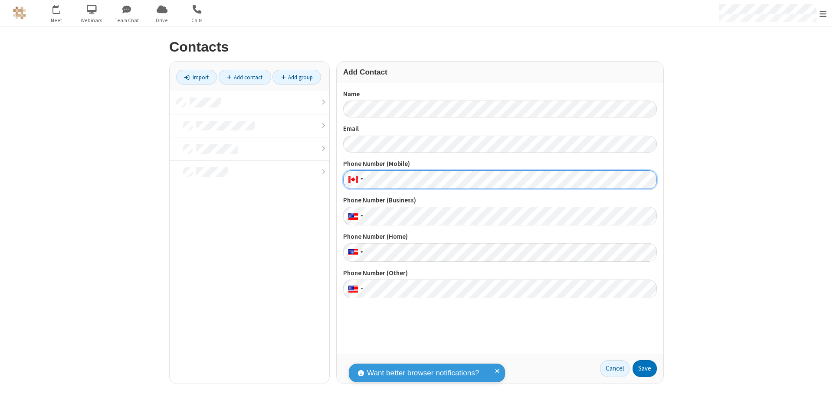  What do you see at coordinates (355, 180) in the screenshot?
I see `div: Canada: + 1` at bounding box center [355, 180].